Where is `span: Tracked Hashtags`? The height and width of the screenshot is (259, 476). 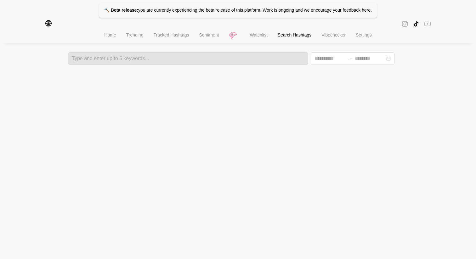
span: Tracked Hashtags is located at coordinates (171, 35).